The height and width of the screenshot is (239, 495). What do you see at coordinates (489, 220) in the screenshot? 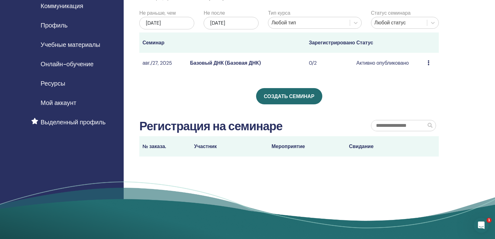
I see `font: 1` at bounding box center [489, 220].